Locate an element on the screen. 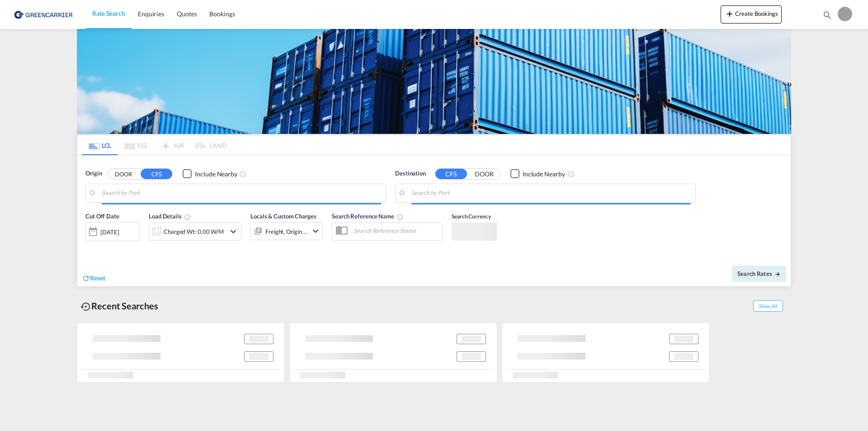  span: Enquiries is located at coordinates (151, 13).